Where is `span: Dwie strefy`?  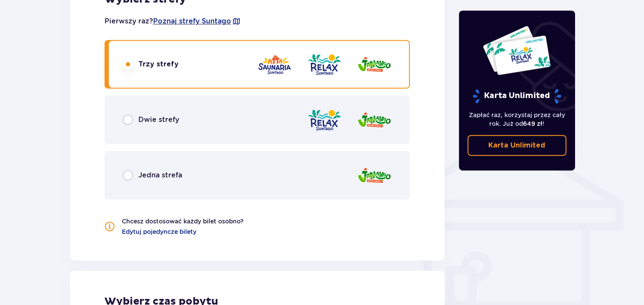
span: Dwie strefy is located at coordinates (158, 120).